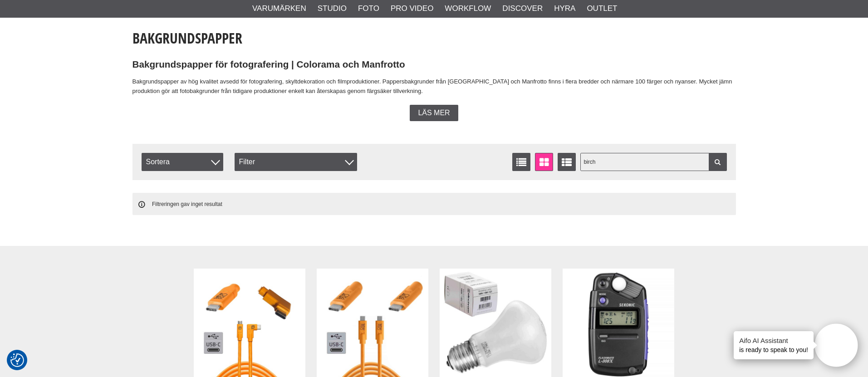  I want to click on a: Fönstervisning, so click(544, 162).